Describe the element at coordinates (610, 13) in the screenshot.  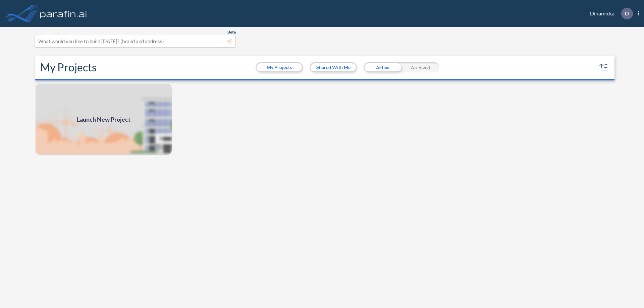
I see `div: Dinamicka` at that location.